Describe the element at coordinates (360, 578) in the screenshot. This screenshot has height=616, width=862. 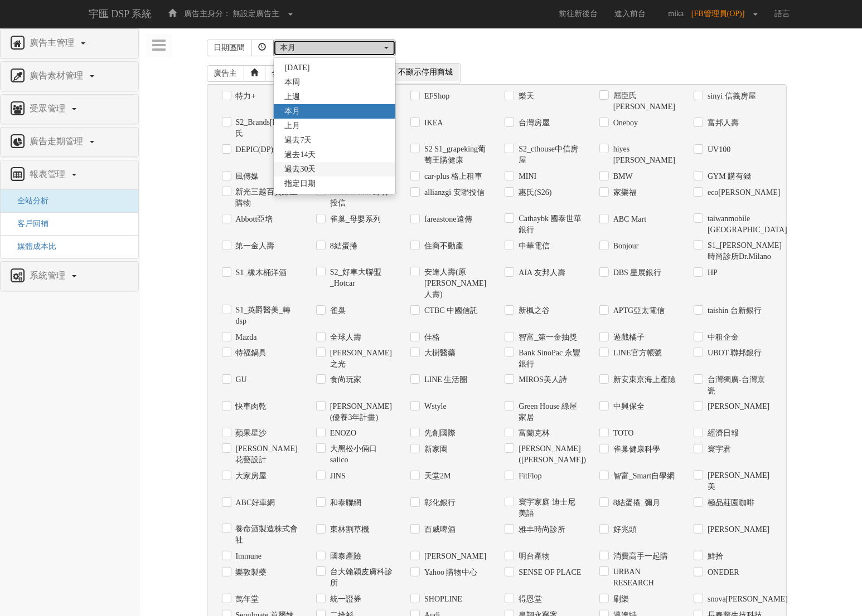
I see `label: 台大翰穎皮膚科診所` at that location.